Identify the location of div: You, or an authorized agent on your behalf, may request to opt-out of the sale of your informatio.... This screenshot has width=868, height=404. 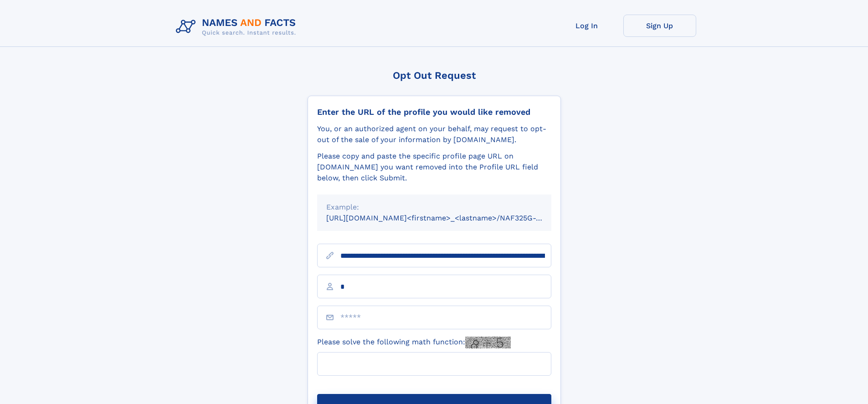
(434, 134).